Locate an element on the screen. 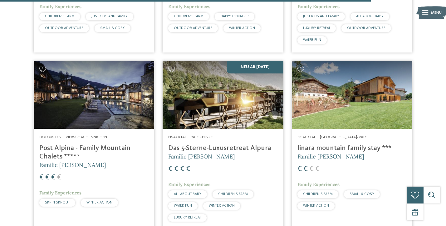 This screenshot has width=446, height=226. span: Dolomiten – Vierschach-Innichen is located at coordinates (73, 137).